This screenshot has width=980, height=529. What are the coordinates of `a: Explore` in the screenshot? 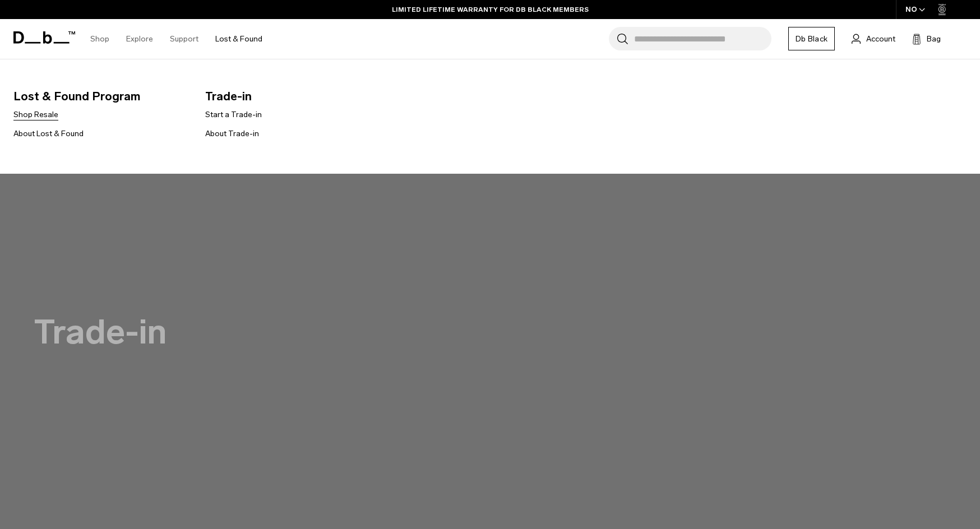 It's located at (139, 39).